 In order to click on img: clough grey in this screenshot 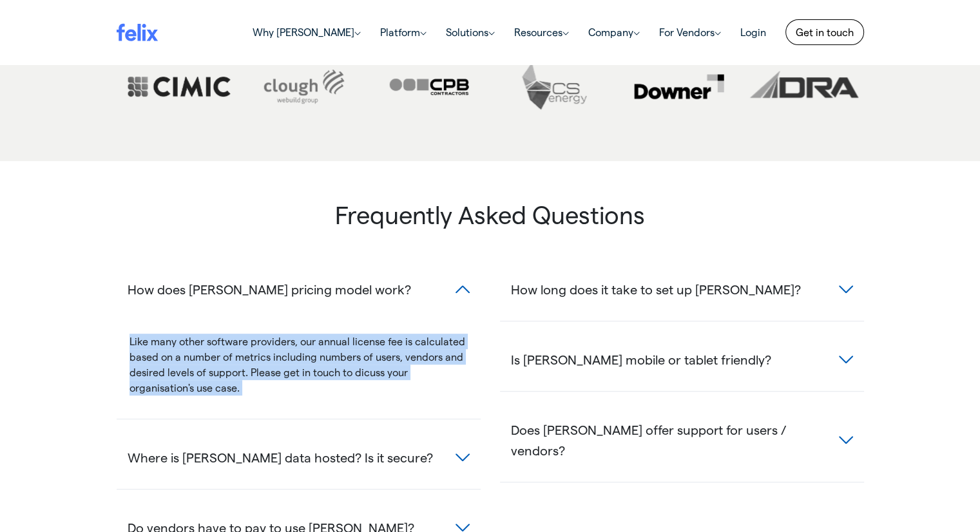, I will do `click(304, 86)`.